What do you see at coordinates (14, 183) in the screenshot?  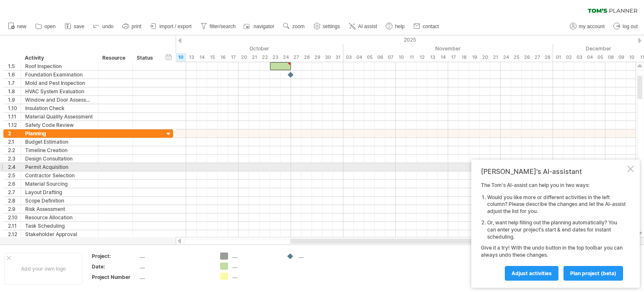 I see `div: 2.6` at bounding box center [14, 183].